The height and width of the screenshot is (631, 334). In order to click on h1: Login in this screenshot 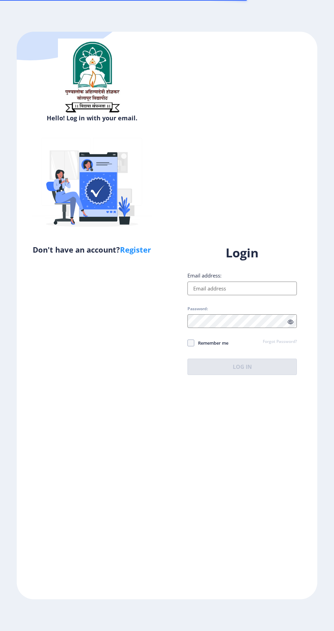, I will do `click(242, 253)`.